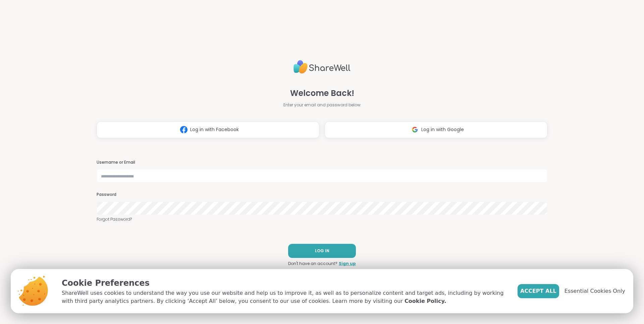  I want to click on button: Log in with Google, so click(436, 130).